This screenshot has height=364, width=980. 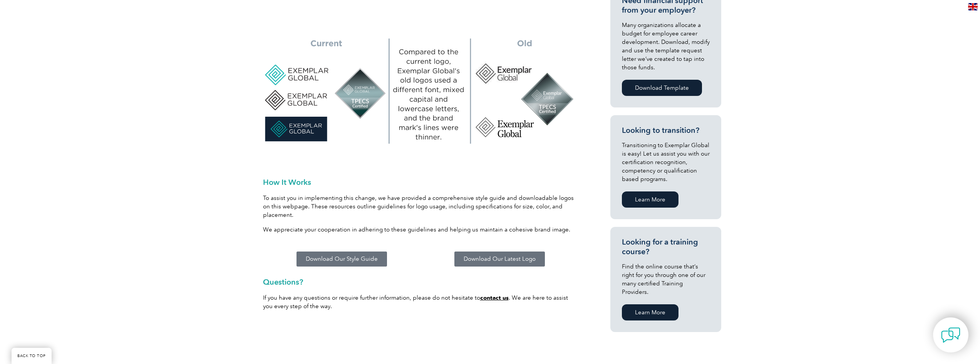 What do you see at coordinates (421, 302) in the screenshot?
I see `p: If you have any questions or require further information, please do not hesitate to . We are here...` at bounding box center [421, 302].